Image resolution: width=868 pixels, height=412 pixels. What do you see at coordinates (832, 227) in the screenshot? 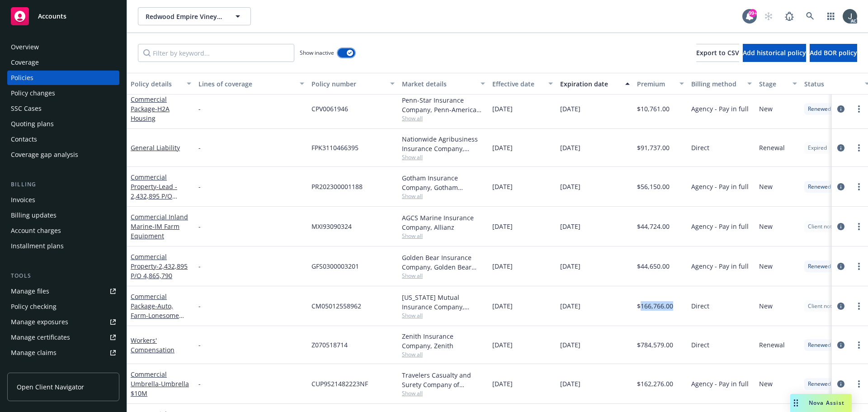
I see `span: Client not renewing` at bounding box center [832, 227].